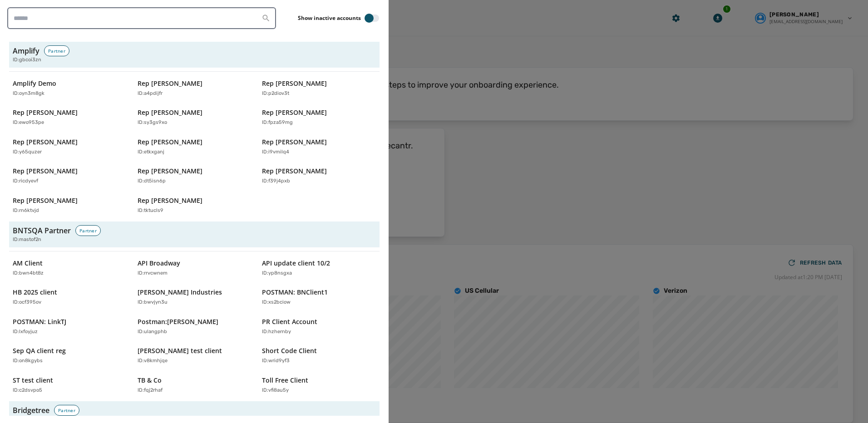  Describe the element at coordinates (276, 181) in the screenshot. I see `p: ID: f39j4pxb` at that location.